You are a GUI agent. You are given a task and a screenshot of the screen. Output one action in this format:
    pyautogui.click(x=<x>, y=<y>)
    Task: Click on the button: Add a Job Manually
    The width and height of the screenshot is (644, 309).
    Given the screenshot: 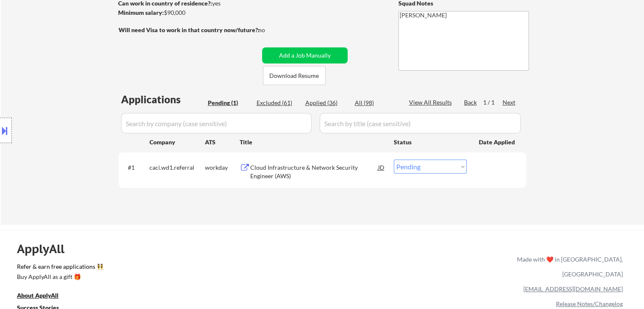 What is the action you would take?
    pyautogui.click(x=305, y=56)
    